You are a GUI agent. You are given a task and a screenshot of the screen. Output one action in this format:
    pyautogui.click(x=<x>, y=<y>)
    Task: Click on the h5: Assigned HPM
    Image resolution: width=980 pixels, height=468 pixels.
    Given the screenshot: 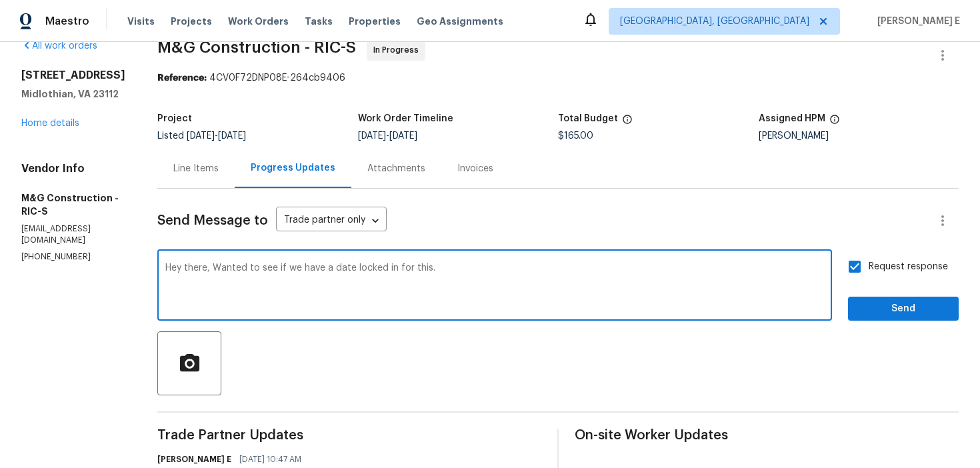 What is the action you would take?
    pyautogui.click(x=792, y=119)
    